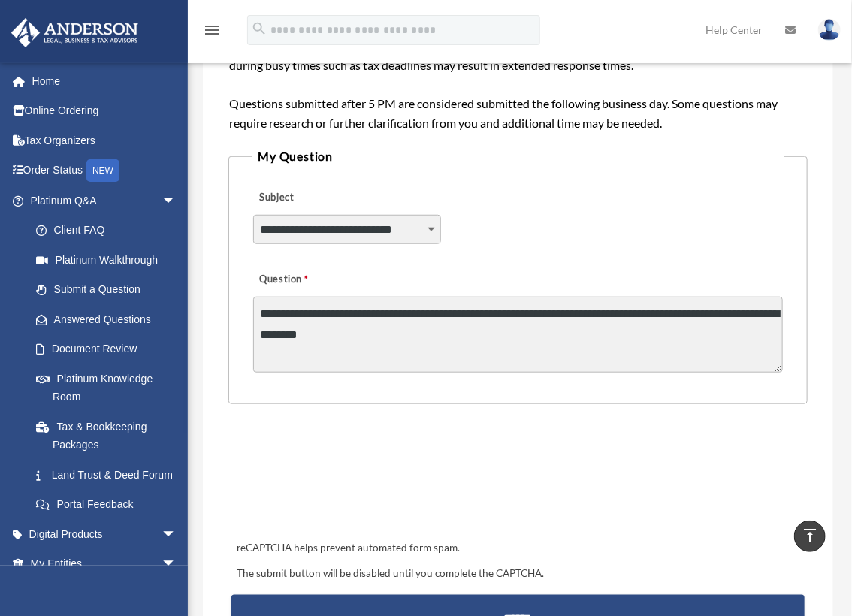  What do you see at coordinates (518, 156) in the screenshot?
I see `legend: My Question` at bounding box center [518, 156].